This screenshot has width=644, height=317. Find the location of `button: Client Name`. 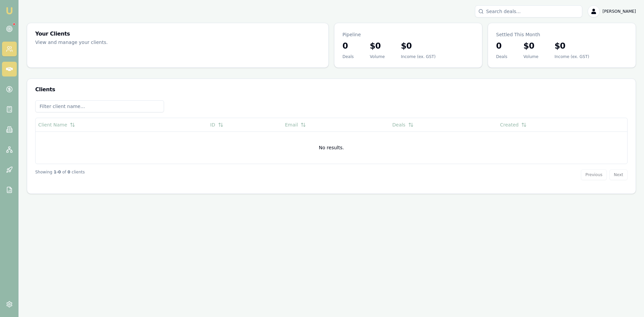

button: Client Name is located at coordinates (57, 125).